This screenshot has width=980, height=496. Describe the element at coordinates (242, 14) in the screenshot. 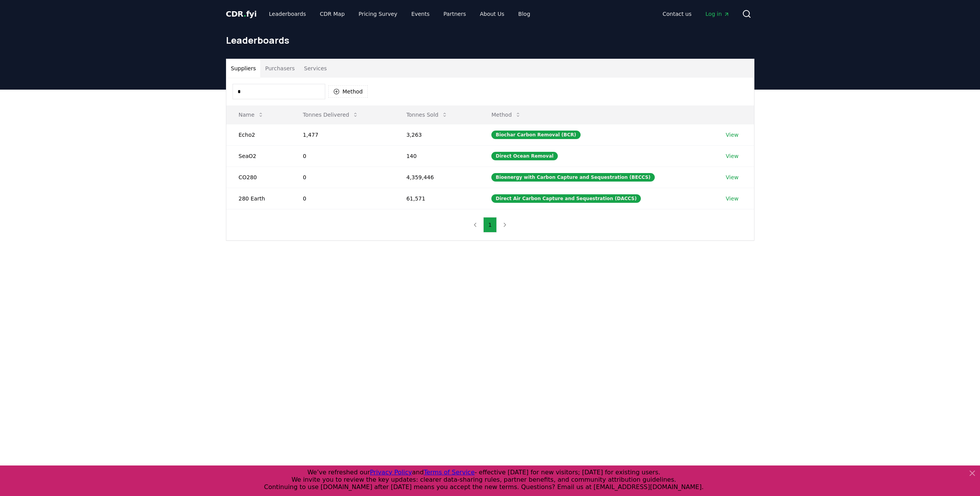

I see `span: CDR fyi` at that location.